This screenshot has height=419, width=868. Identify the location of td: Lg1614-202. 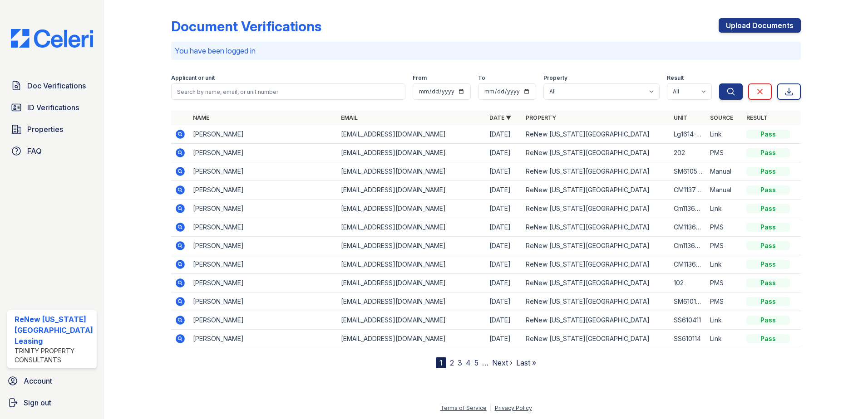
(688, 134).